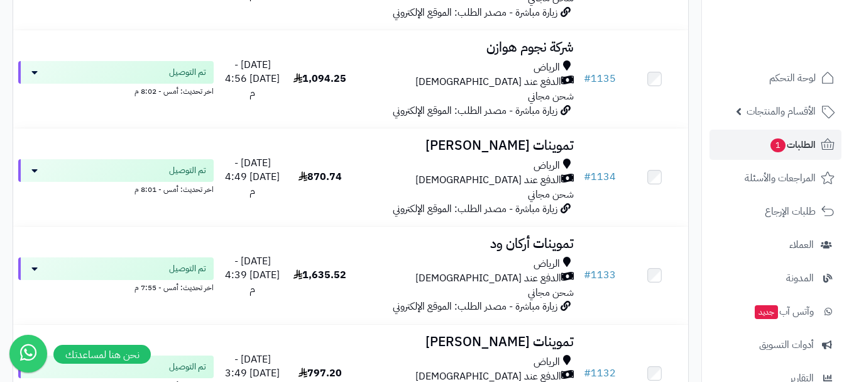 The height and width of the screenshot is (382, 849). Describe the element at coordinates (766, 312) in the screenshot. I see `span: جديد` at that location.